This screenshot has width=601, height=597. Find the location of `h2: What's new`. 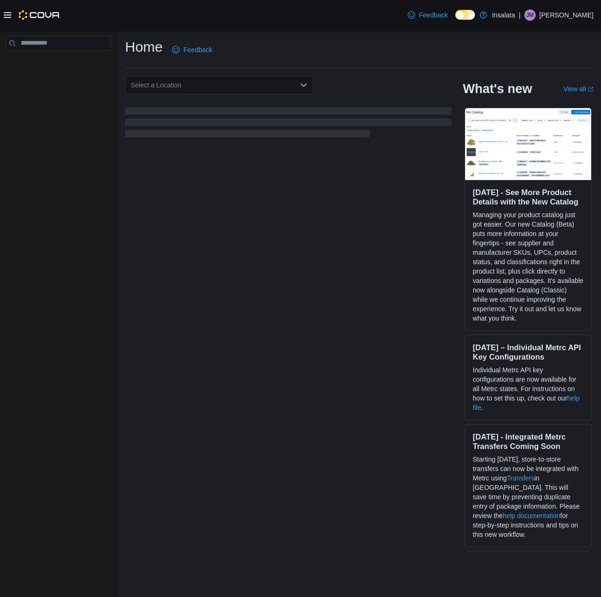

h2: What's new is located at coordinates (497, 89).